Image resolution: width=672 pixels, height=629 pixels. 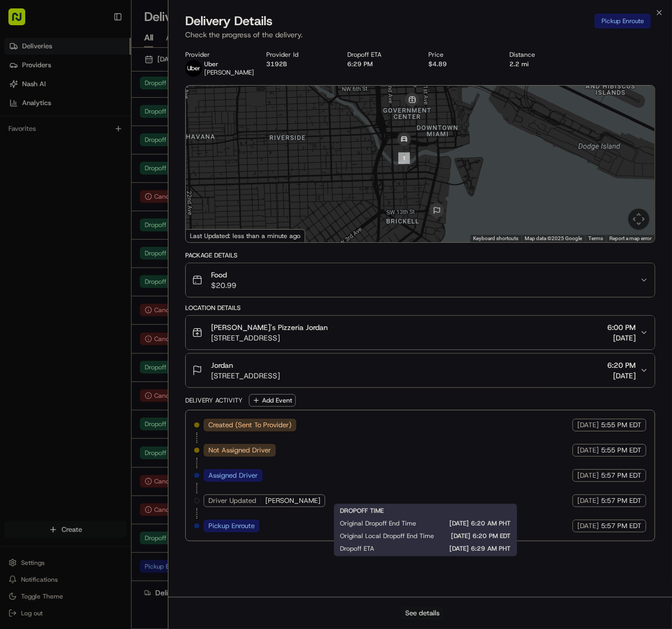 I want to click on span: Delivery Details, so click(x=228, y=21).